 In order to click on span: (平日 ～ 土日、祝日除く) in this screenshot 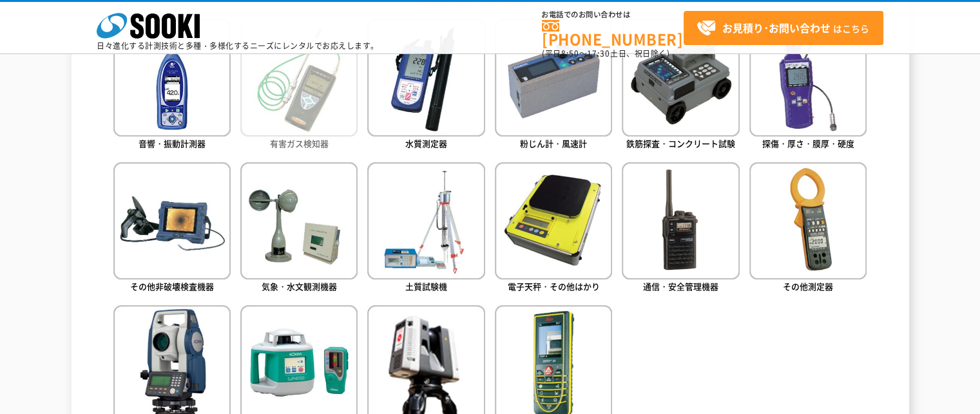, I will do `click(606, 53)`.